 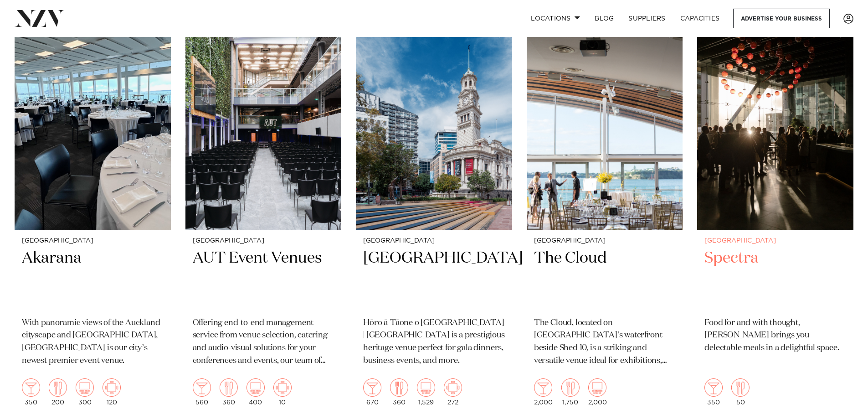 What do you see at coordinates (426, 392) in the screenshot?
I see `div: 1,529` at bounding box center [426, 392].